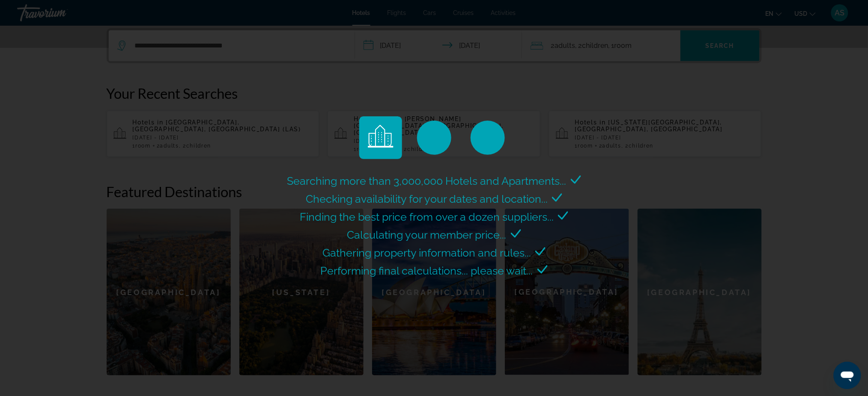 The image size is (868, 396). I want to click on span: Calculating your member price..., so click(427, 235).